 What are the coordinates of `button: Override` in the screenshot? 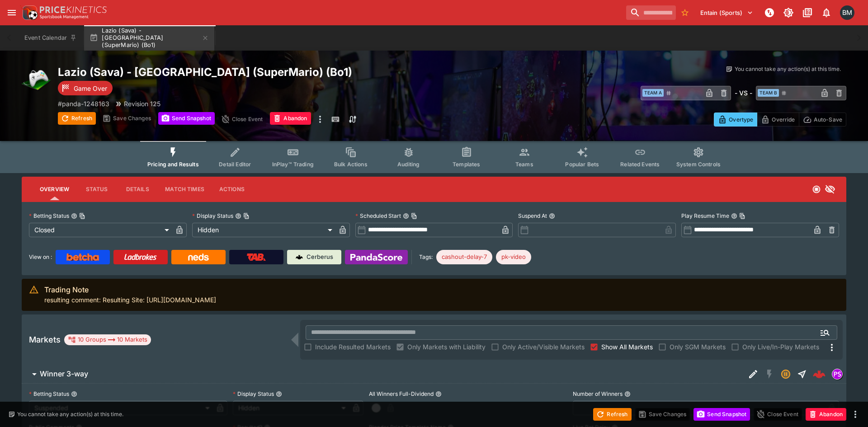 It's located at (777, 119).